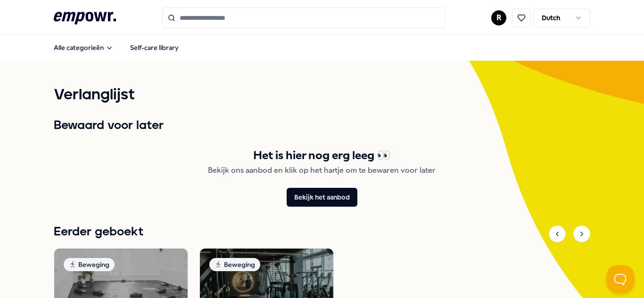 This screenshot has width=644, height=298. I want to click on h1: Eerder geboekt, so click(99, 233).